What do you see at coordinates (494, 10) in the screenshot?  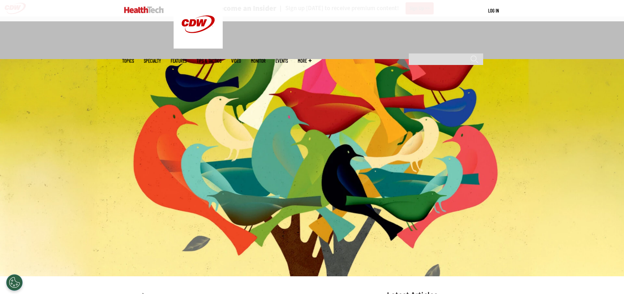 I see `a: Log in` at bounding box center [494, 10].